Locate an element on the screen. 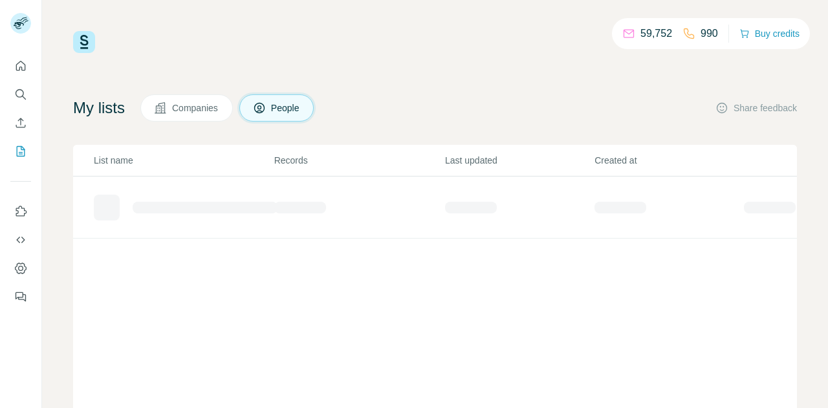 Image resolution: width=828 pixels, height=408 pixels. p: 59,752 is located at coordinates (656, 34).